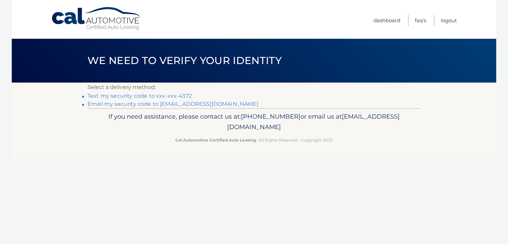 The height and width of the screenshot is (244, 508). What do you see at coordinates (184, 60) in the screenshot?
I see `span: We need to verify your identity` at bounding box center [184, 60].